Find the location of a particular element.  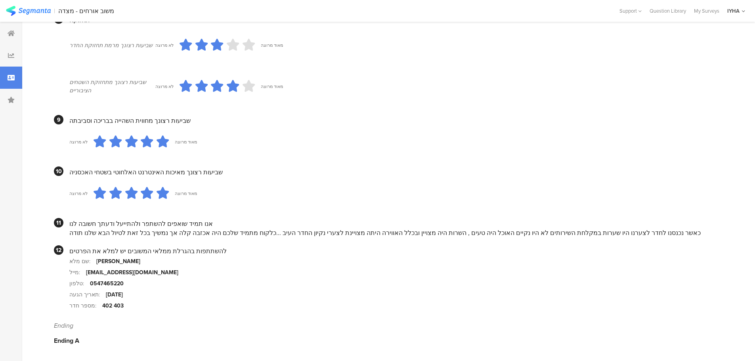

div: משוב אורחים - מצדה is located at coordinates (86, 11).